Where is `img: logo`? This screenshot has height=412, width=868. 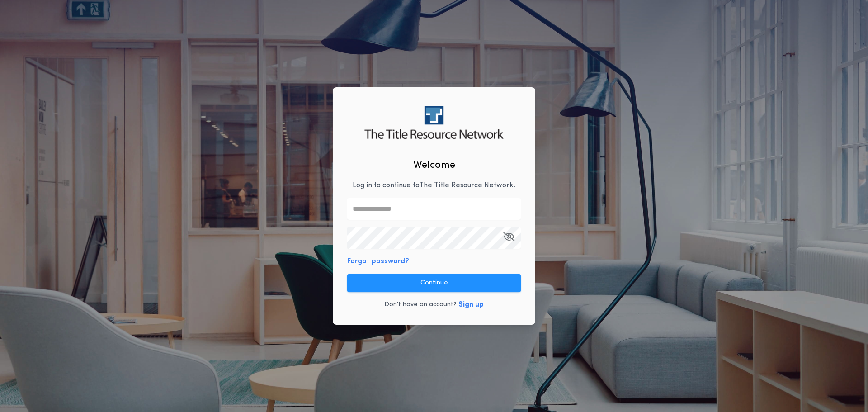
img: logo is located at coordinates (434, 122).